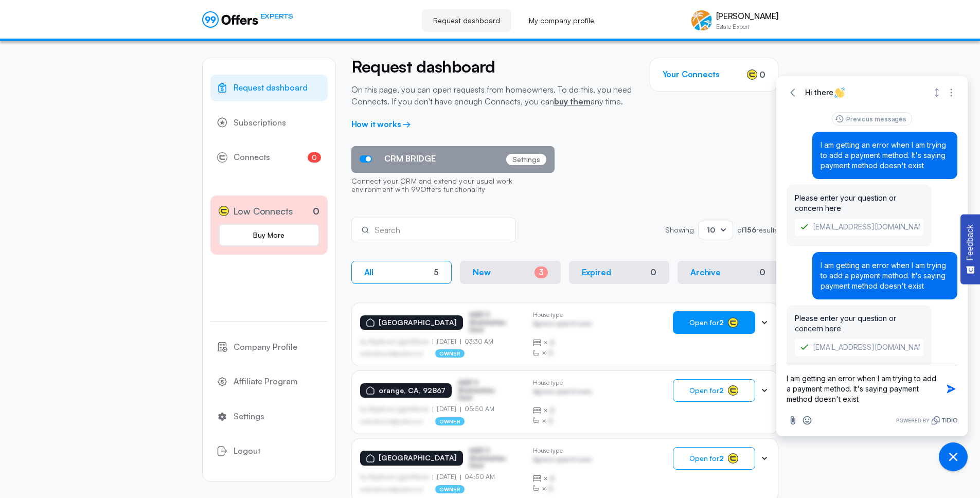  I want to click on h2: Request dashboard, so click(493, 66).